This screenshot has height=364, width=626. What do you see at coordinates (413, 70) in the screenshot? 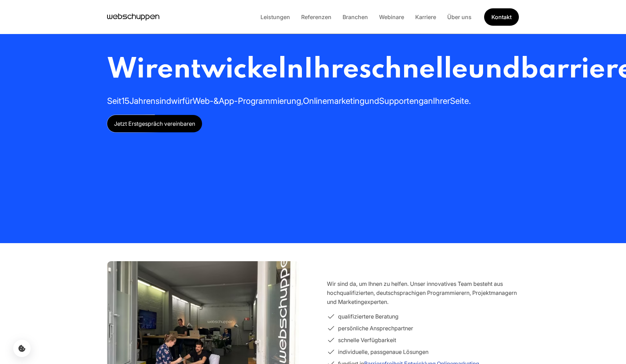
I see `span: schnelle` at bounding box center [413, 70].